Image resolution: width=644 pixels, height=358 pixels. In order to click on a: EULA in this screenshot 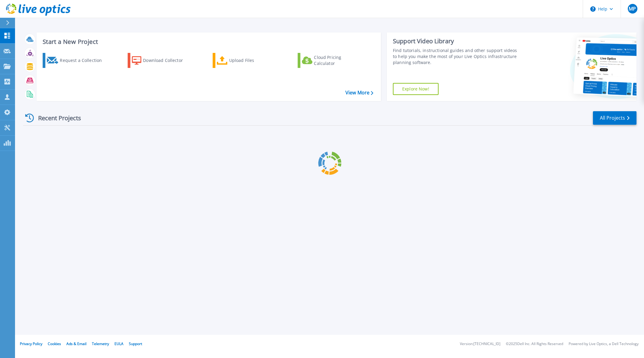, I will do `click(119, 344)`.